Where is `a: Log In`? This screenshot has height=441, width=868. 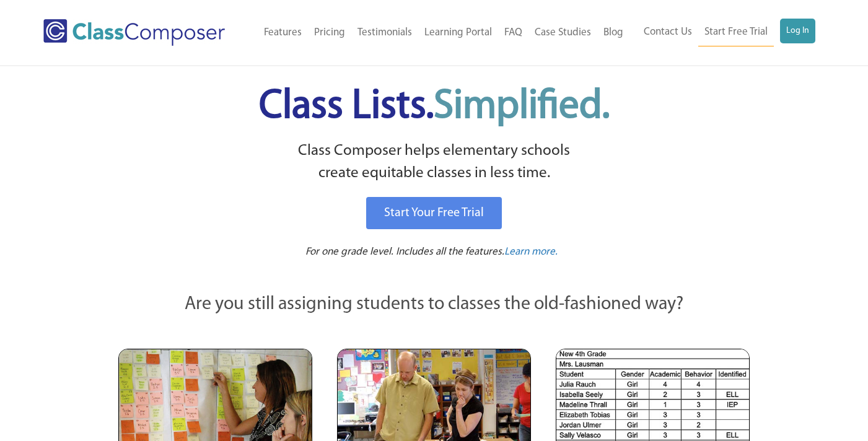
a: Log In is located at coordinates (797, 31).